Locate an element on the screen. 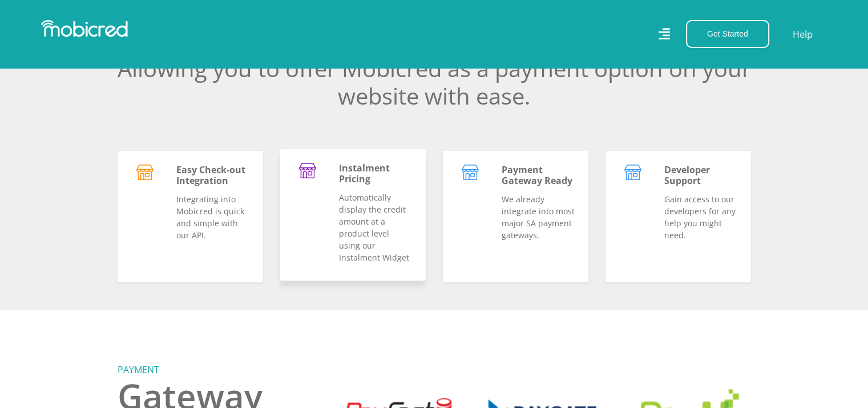 This screenshot has width=868, height=408. p: We already integrate into most major SA payment gateways. is located at coordinates (538, 217).